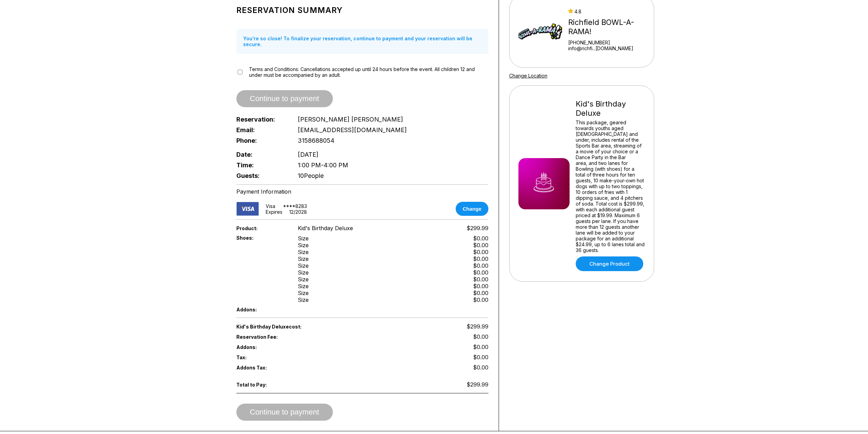  Describe the element at coordinates (270, 206) in the screenshot. I see `div: visa` at that location.